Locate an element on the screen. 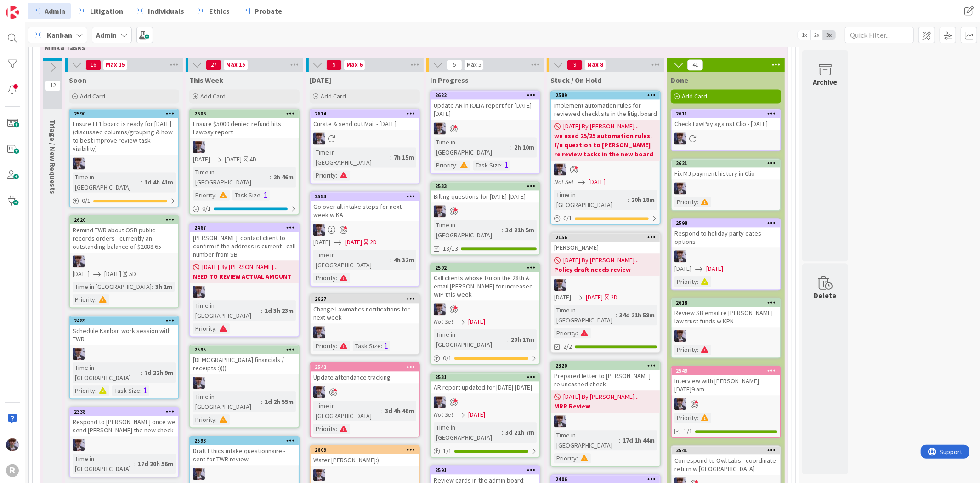 This screenshot has width=980, height=483. div: Update attendance tracking is located at coordinates (365, 377).